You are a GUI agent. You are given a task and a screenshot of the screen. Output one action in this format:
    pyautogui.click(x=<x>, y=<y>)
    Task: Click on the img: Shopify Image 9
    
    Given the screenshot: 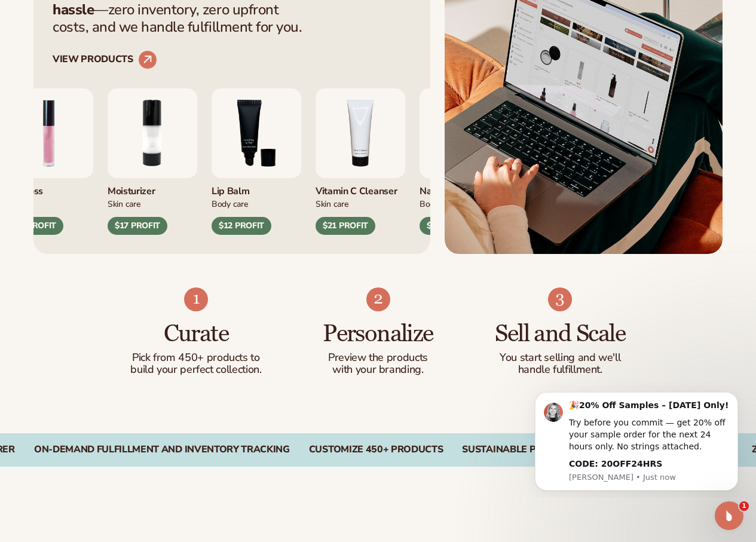 What is the action you would take?
    pyautogui.click(x=560, y=299)
    